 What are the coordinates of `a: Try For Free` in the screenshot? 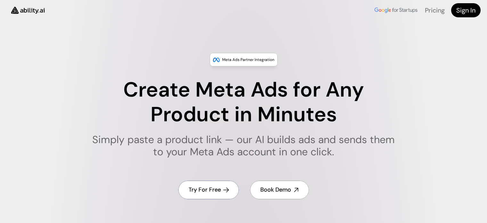 It's located at (208, 189).